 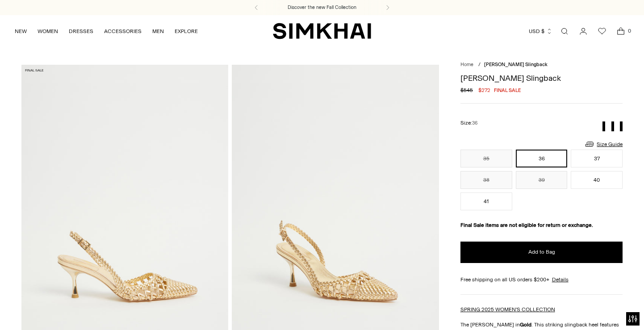 What do you see at coordinates (475, 123) in the screenshot?
I see `span: 36` at bounding box center [475, 123].